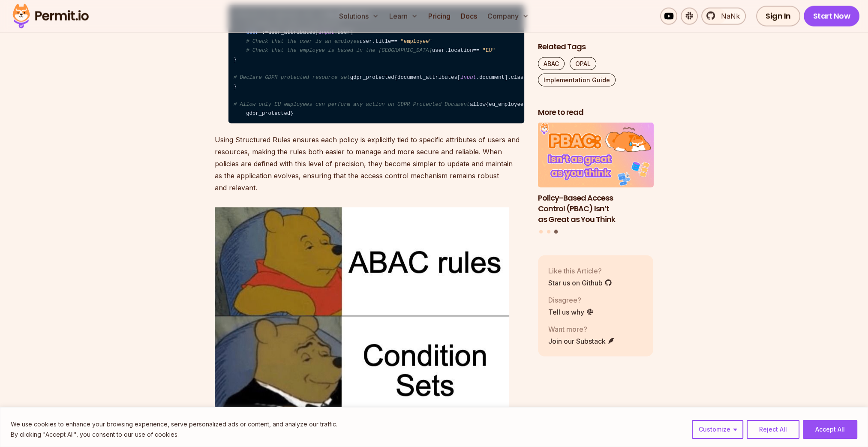 This screenshot has height=447, width=868. Describe the element at coordinates (832, 16) in the screenshot. I see `a: Start Now` at that location.